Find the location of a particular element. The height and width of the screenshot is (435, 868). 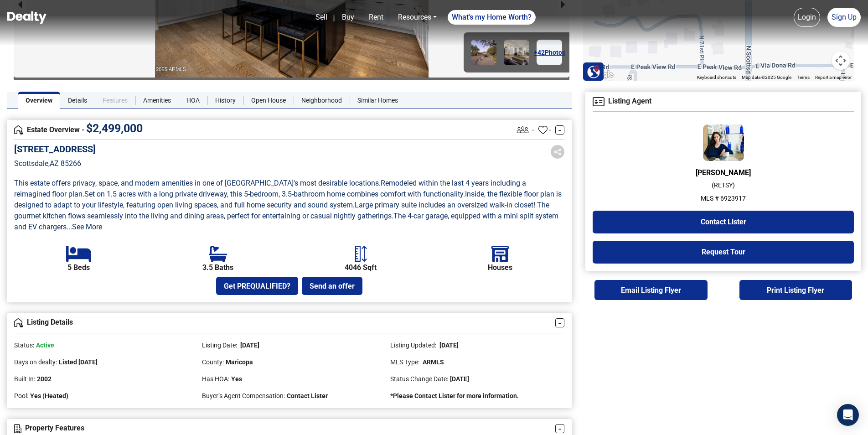

a: Buy is located at coordinates (348, 17).